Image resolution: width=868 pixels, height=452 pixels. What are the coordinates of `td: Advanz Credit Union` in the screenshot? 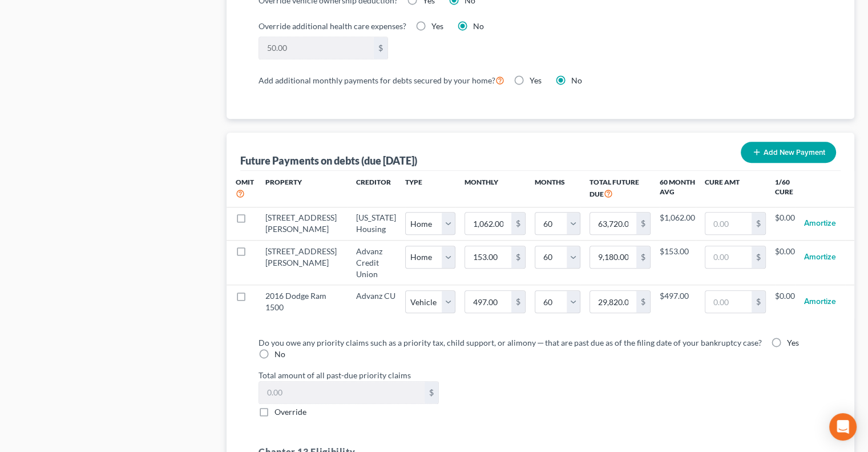 It's located at (376, 263).